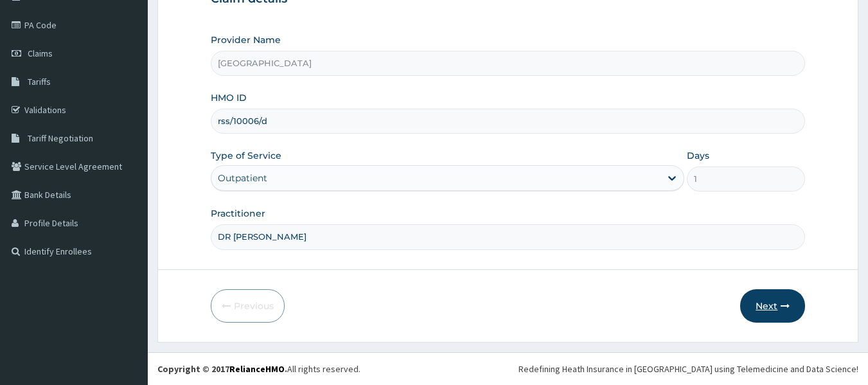 The width and height of the screenshot is (868, 385). I want to click on span: Tariff Negotiation, so click(60, 138).